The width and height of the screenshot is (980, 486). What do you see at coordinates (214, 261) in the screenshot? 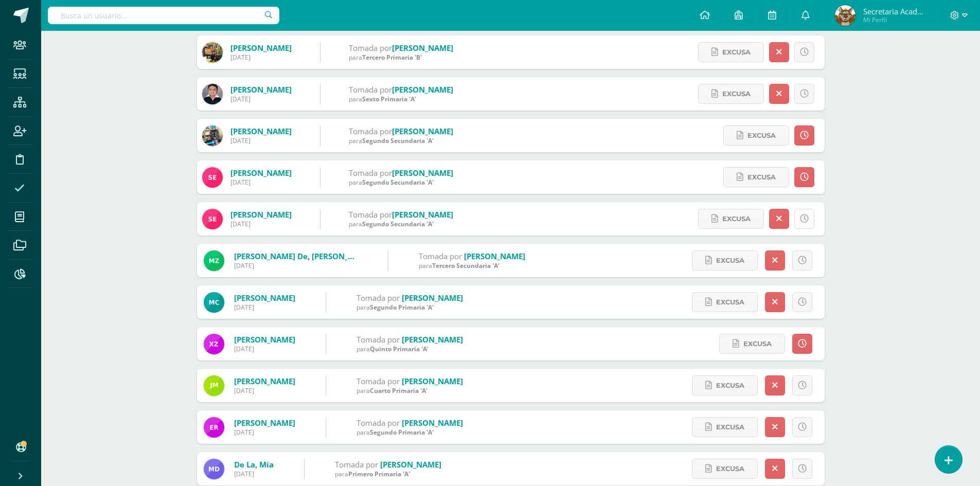
I see `img: 718a080aa12084138d61dbb185072734.png` at bounding box center [214, 261].